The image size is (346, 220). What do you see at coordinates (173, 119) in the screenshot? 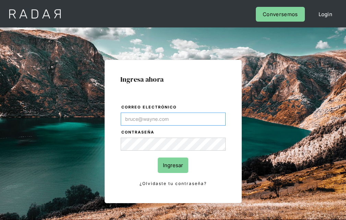
I see `input: bruce@wayne.com` at bounding box center [173, 119].